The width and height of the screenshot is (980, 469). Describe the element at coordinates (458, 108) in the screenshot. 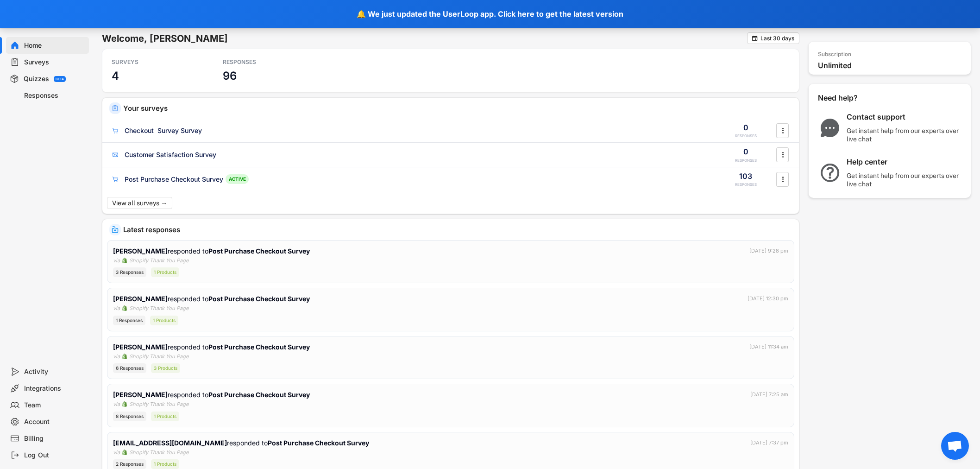

I see `div: Your surveys` at that location.